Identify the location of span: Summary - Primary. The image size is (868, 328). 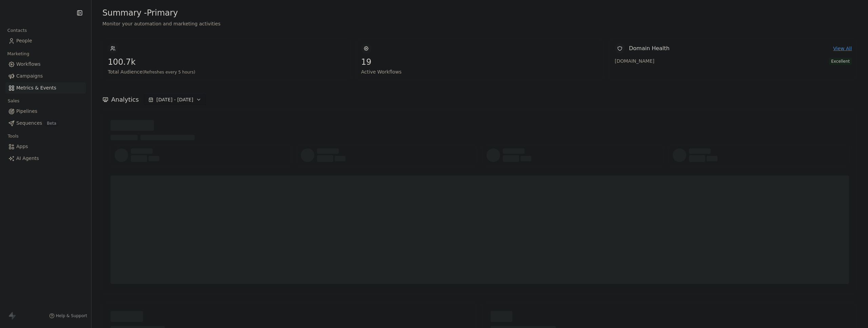
(140, 13).